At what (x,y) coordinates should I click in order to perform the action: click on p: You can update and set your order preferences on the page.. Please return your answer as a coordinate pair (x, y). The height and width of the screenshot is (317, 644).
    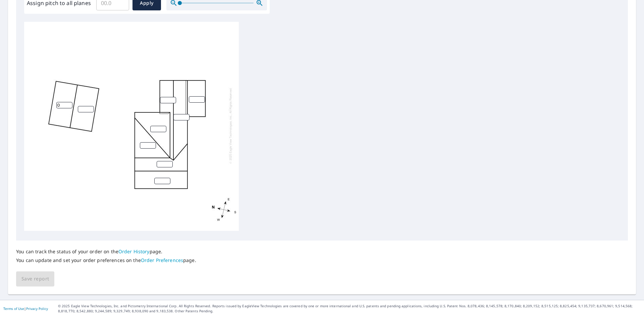
    Looking at the image, I should click on (106, 260).